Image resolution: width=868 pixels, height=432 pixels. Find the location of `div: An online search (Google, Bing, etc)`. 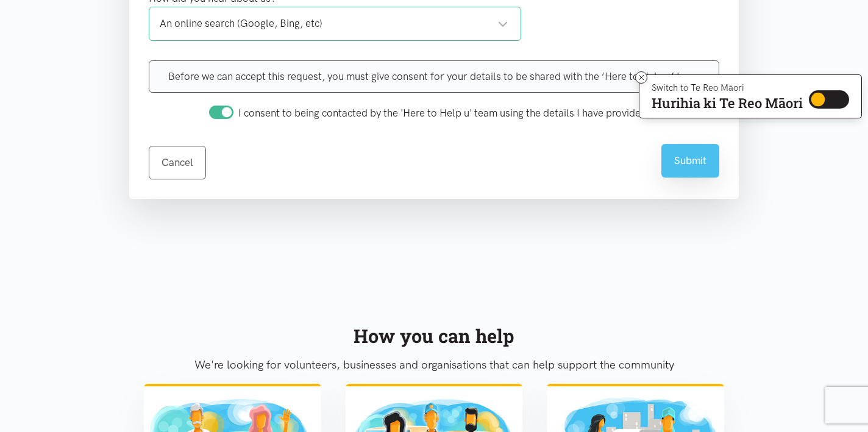

div: An online search (Google, Bing, etc) is located at coordinates (334, 23).